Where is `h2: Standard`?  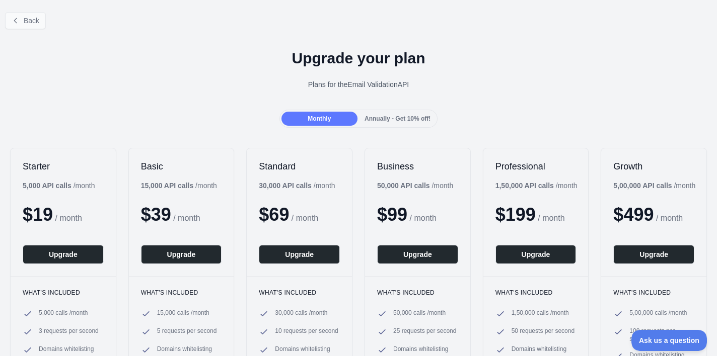
h2: Standard is located at coordinates (299, 167).